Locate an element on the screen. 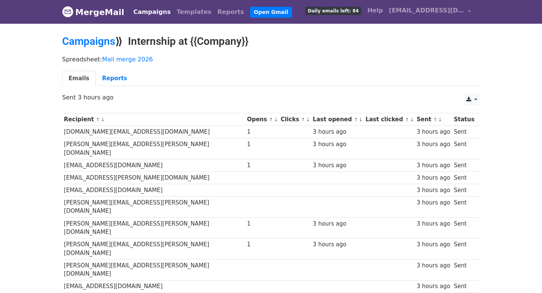  a: Emails is located at coordinates (79, 78).